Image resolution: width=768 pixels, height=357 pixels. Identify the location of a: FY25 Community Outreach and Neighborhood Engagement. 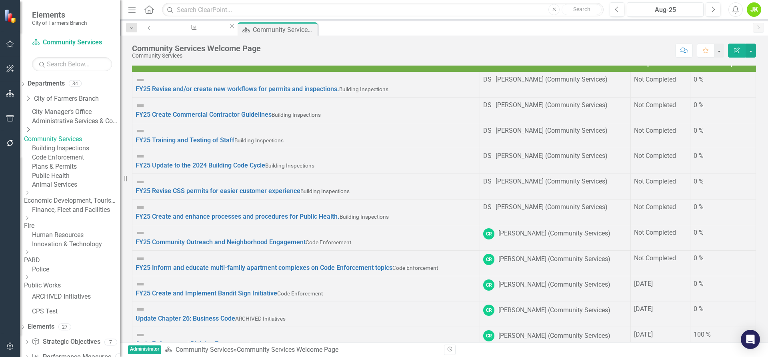
(220, 242).